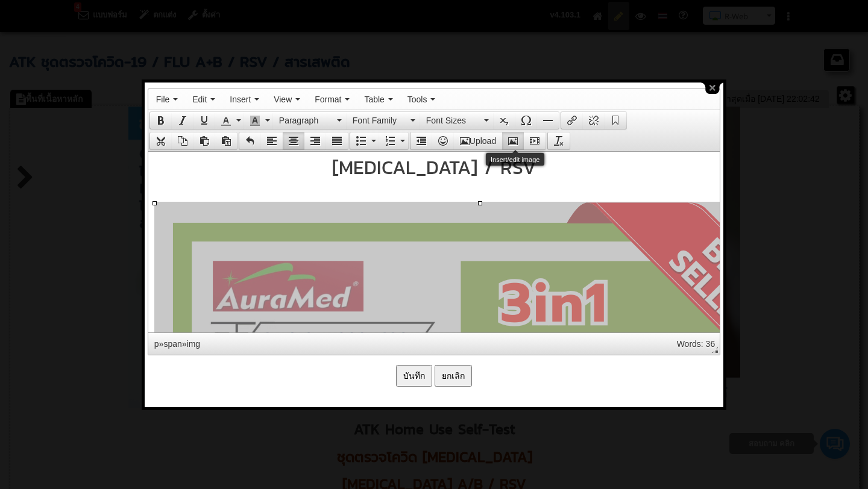 This screenshot has height=489, width=868. What do you see at coordinates (457, 121) in the screenshot?
I see `div: Font Sizes` at bounding box center [457, 121].